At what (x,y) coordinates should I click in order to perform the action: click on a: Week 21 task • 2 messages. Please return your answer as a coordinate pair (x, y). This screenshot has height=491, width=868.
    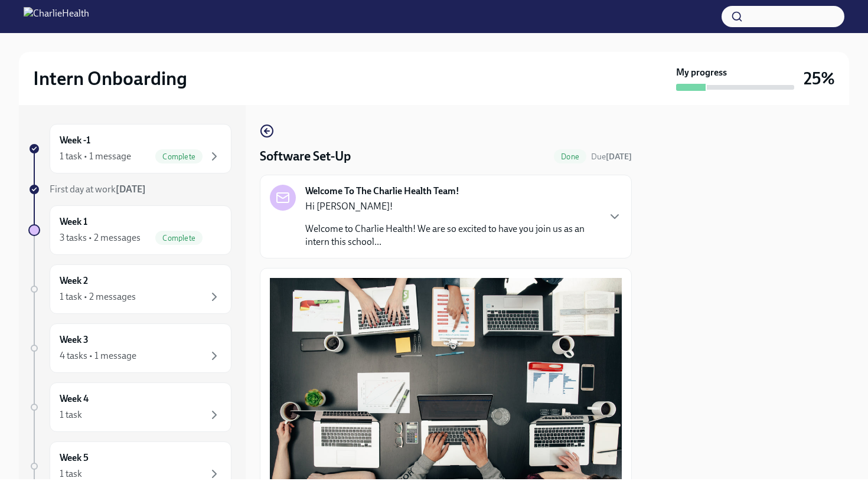
    Looking at the image, I should click on (130, 289).